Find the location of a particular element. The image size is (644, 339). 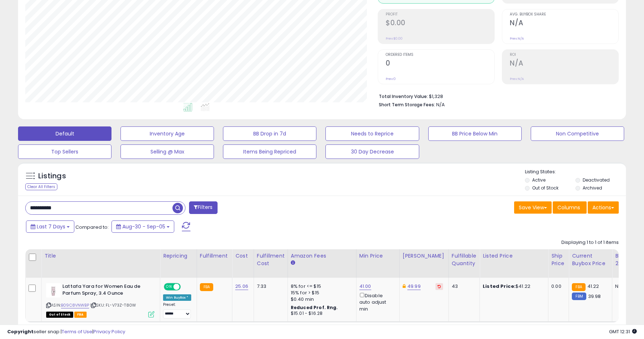

small: Amazon Fees. is located at coordinates (293, 263).